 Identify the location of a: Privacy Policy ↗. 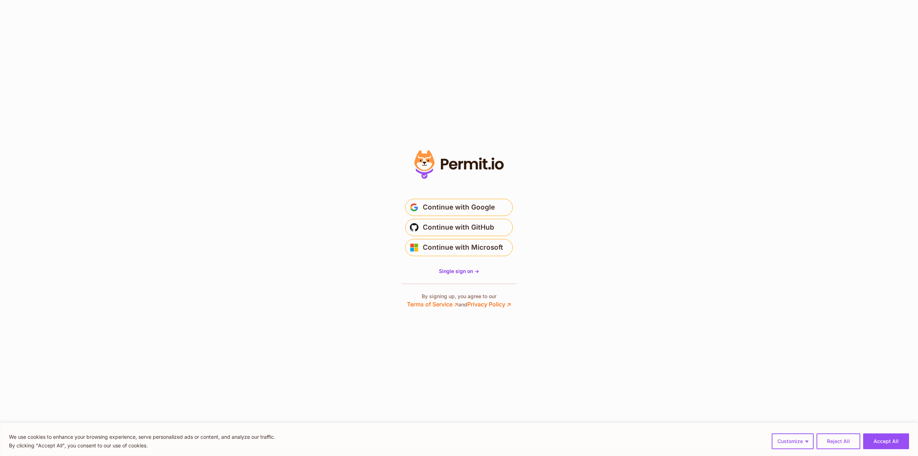
(489, 304).